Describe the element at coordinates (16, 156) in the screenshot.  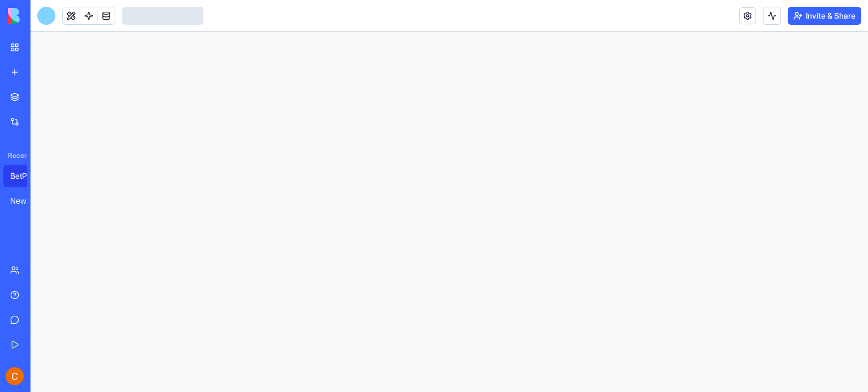
I see `span: Recent` at that location.